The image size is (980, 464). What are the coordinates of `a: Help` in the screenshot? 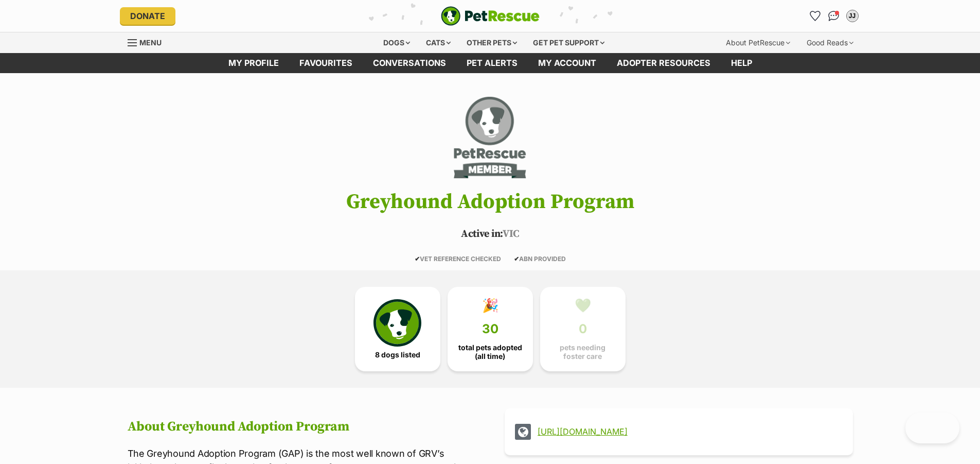 It's located at (742, 63).